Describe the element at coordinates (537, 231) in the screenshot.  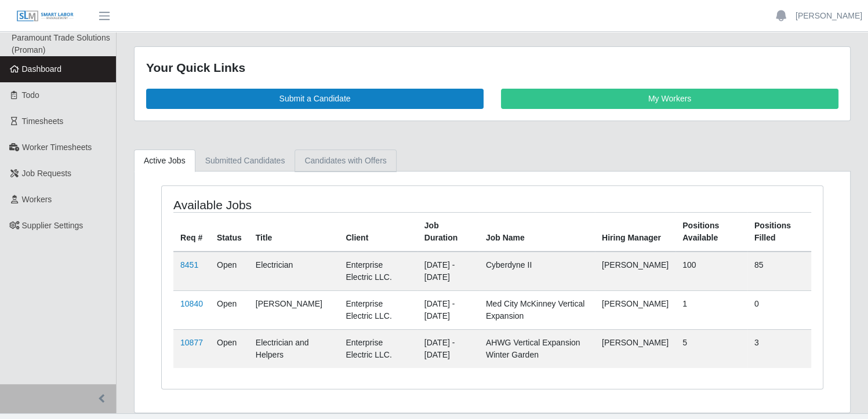
I see `th: Job Name` at that location.